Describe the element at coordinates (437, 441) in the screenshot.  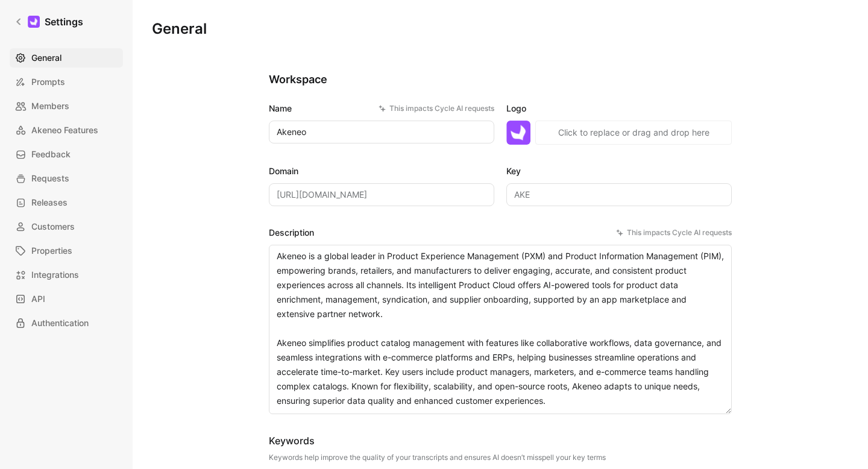
I see `div: Keywords` at that location.